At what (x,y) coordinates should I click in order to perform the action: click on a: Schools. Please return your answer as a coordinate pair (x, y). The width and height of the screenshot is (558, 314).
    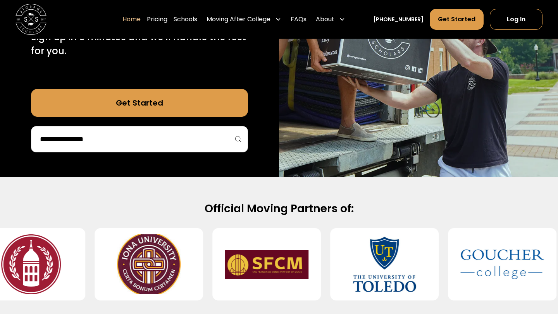
    Looking at the image, I should click on (185, 19).